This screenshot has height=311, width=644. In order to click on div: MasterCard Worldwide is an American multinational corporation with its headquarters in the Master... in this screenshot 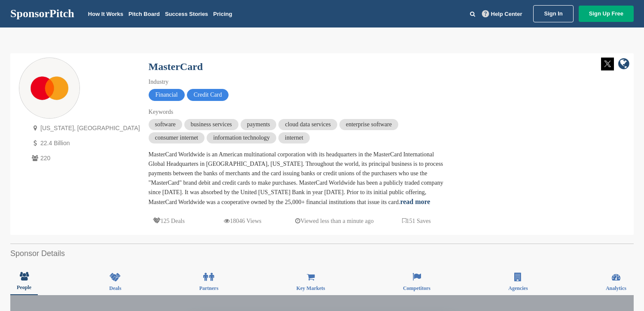, I will do `click(299, 178)`.